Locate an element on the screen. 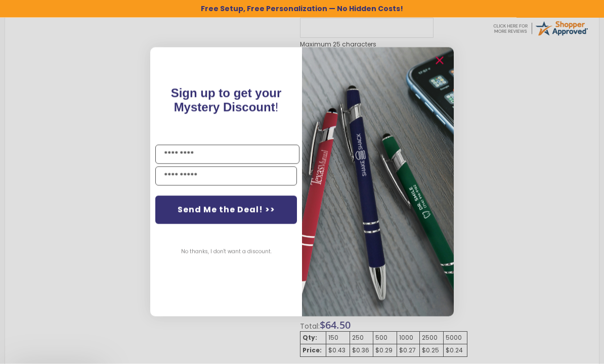  span: Sign up to get your Mystery Discount is located at coordinates (226, 100).